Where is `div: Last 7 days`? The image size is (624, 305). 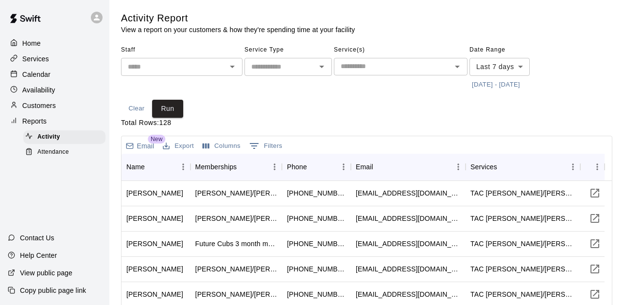 div: Last 7 days is located at coordinates (499, 67).